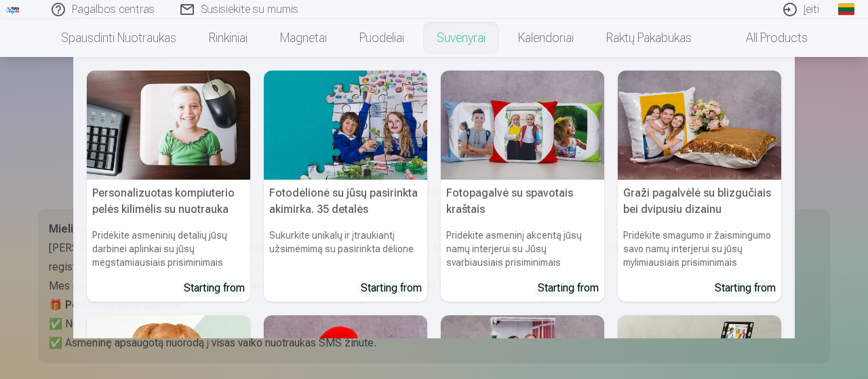  What do you see at coordinates (382, 38) in the screenshot?
I see `a: Puodeliai` at bounding box center [382, 38].